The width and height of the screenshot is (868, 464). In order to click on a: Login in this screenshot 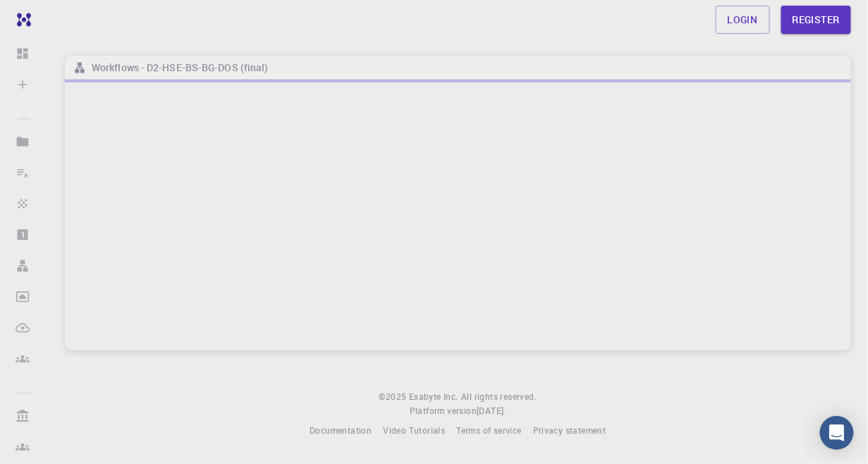, I will do `click(742, 20)`.